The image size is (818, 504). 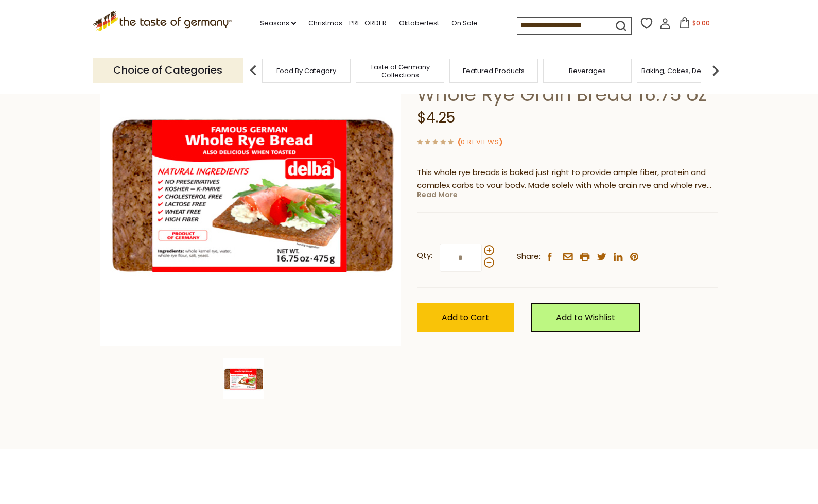 What do you see at coordinates (168, 70) in the screenshot?
I see `p: Choice of Categories` at bounding box center [168, 70].